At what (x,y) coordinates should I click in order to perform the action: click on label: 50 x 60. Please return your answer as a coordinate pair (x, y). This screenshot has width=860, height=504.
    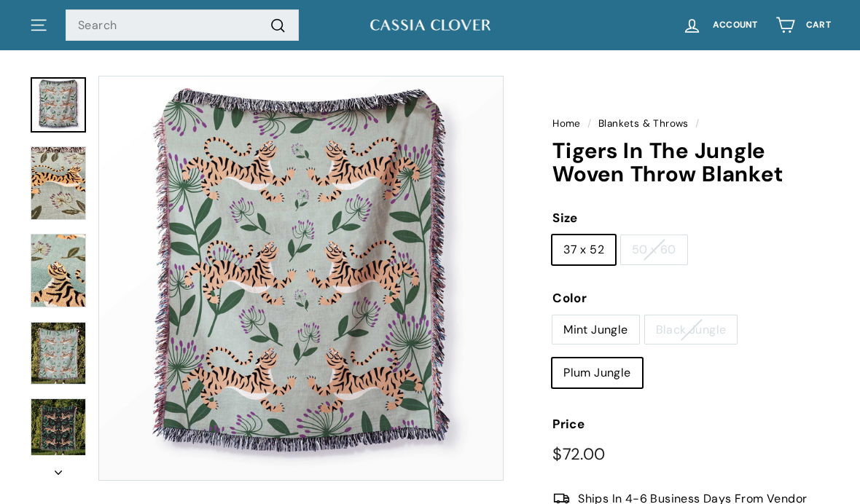
    Looking at the image, I should click on (653, 250).